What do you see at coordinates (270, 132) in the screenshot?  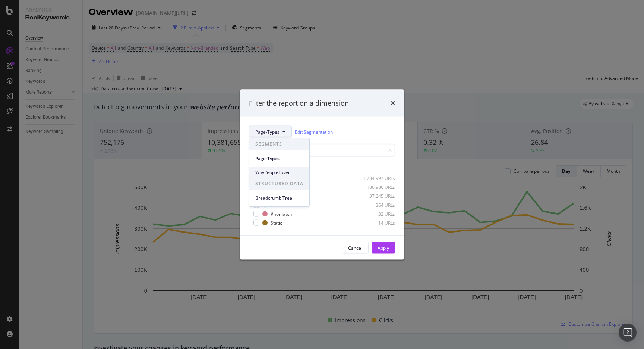 I see `button: Page-Types` at bounding box center [270, 132].